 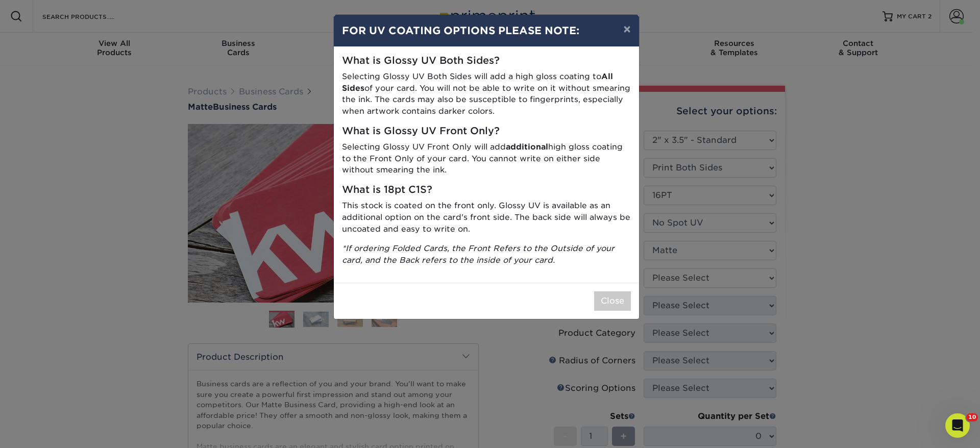 What do you see at coordinates (486, 218) in the screenshot?
I see `p: This stock is coated on the front only. Glossy UV is available as an additional option on the car...` at bounding box center [486, 218].